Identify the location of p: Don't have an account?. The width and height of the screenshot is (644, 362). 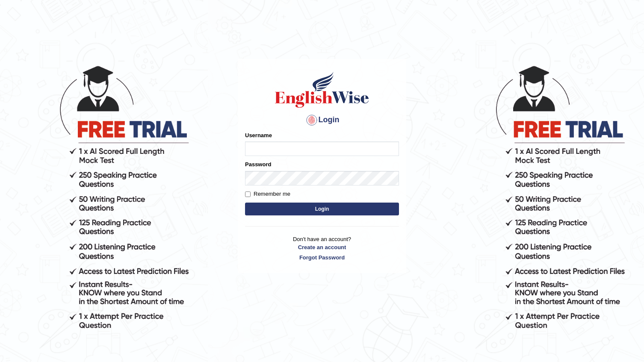
(322, 248).